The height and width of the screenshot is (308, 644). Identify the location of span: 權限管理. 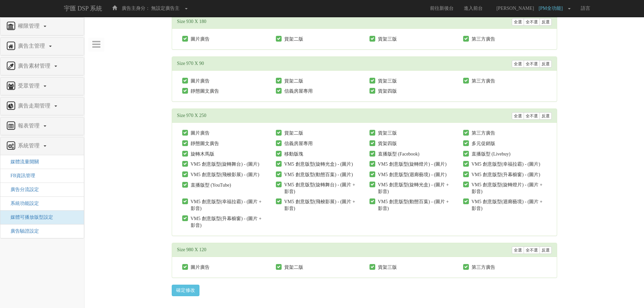
(30, 26).